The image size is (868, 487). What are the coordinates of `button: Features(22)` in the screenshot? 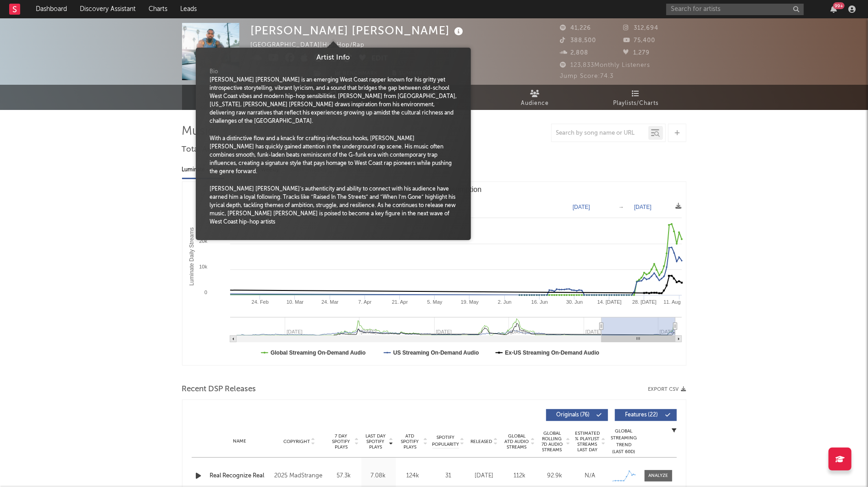 It's located at (646, 415).